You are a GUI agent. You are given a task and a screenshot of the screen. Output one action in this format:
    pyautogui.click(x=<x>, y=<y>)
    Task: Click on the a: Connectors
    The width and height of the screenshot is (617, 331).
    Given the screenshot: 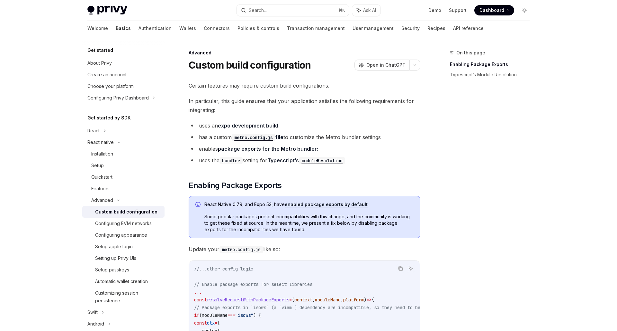 What is the action you would take?
    pyautogui.click(x=217, y=28)
    